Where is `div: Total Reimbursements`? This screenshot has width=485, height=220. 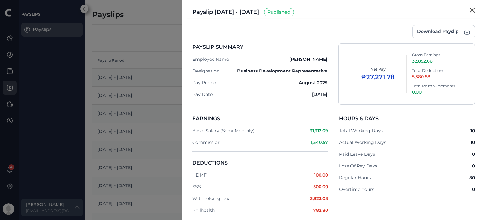 div: Total Reimbursements is located at coordinates (436, 86).